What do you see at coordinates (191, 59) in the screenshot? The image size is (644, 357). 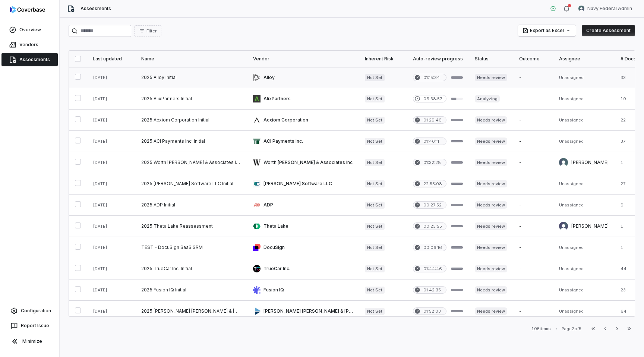 I see `div: Name` at bounding box center [191, 59].